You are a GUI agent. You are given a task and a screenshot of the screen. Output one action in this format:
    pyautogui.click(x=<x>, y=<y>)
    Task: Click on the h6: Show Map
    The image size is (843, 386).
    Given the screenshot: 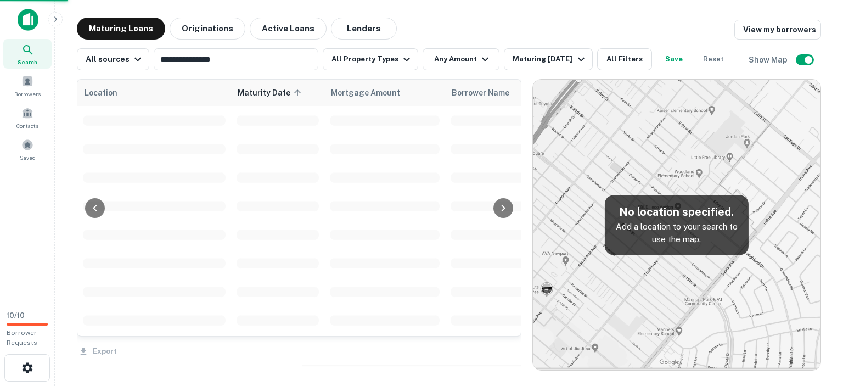 What is the action you would take?
    pyautogui.click(x=768, y=60)
    